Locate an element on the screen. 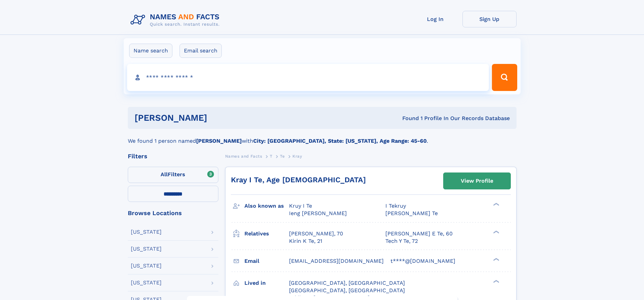 The height and width of the screenshot is (300, 644). h3: Also known as is located at coordinates (267, 206).